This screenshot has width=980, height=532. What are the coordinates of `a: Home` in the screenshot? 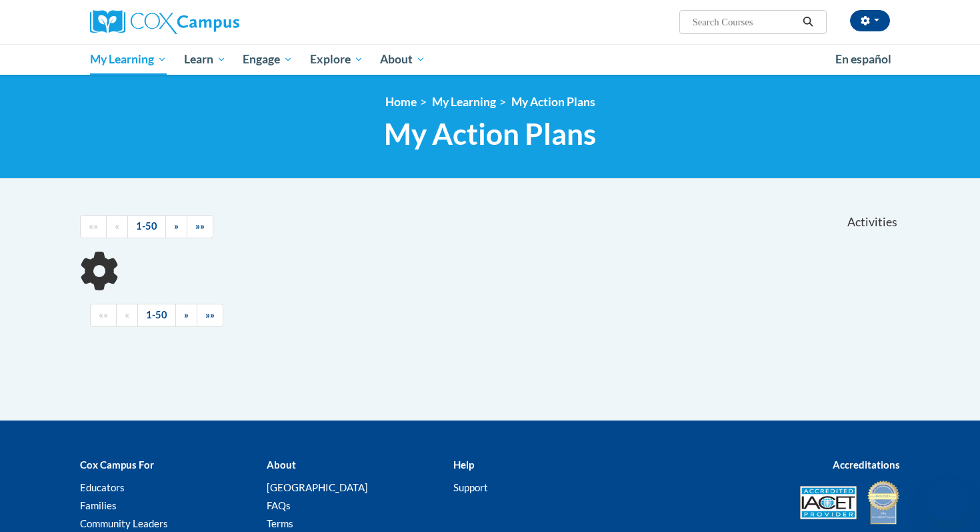 It's located at (401, 102).